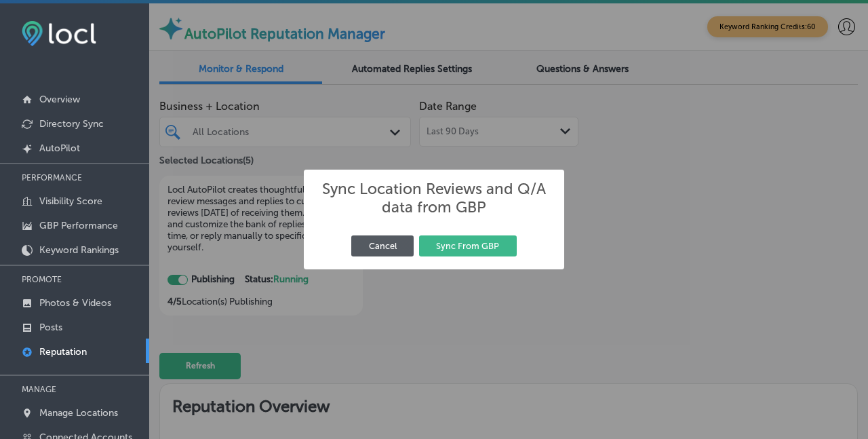  Describe the element at coordinates (78, 225) in the screenshot. I see `p: GBP Performance` at that location.